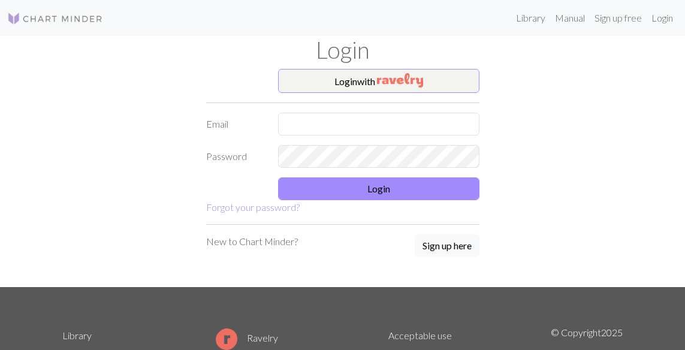  Describe the element at coordinates (379, 81) in the screenshot. I see `button: Loginwith` at that location.